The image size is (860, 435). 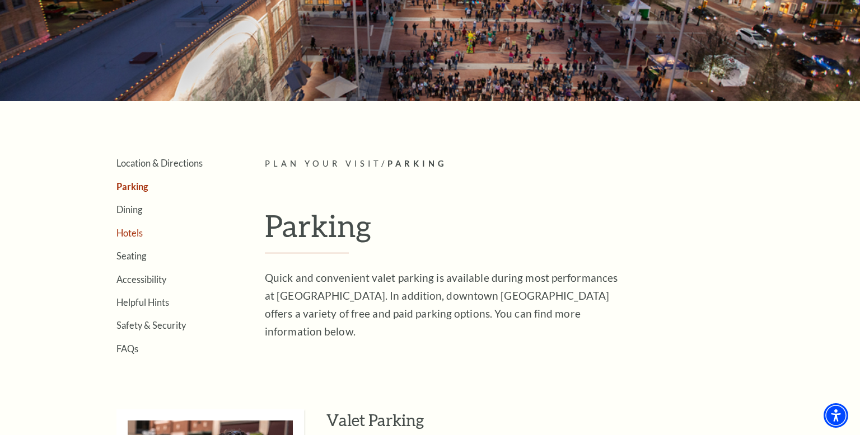 I want to click on a: Hotels, so click(x=129, y=233).